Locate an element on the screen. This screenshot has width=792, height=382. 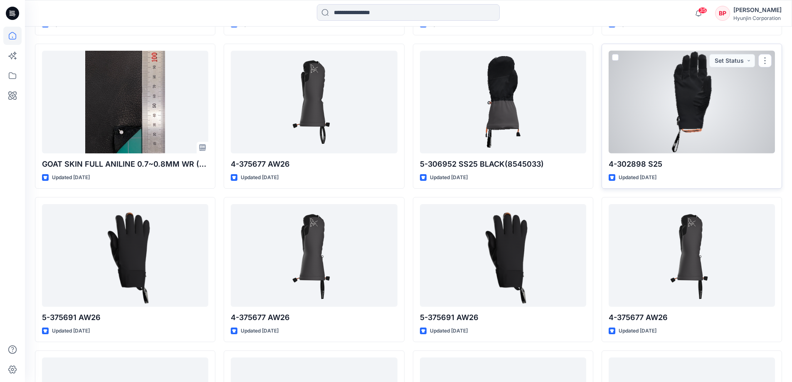
p: 4-302898 S25 is located at coordinates (692, 164).